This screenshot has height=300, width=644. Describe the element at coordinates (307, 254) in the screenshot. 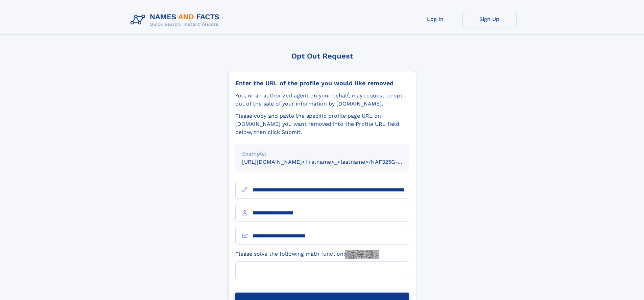

I see `label: Please solve the following math function:` at that location.